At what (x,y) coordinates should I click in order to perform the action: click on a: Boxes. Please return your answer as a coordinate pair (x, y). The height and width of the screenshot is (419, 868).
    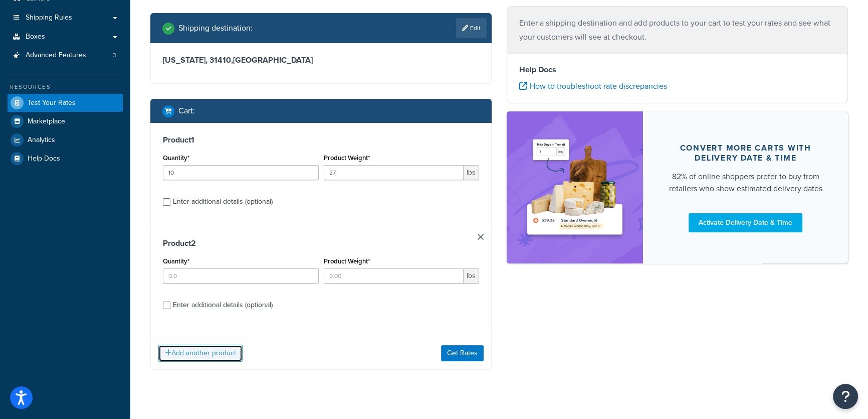
    Looking at the image, I should click on (65, 37).